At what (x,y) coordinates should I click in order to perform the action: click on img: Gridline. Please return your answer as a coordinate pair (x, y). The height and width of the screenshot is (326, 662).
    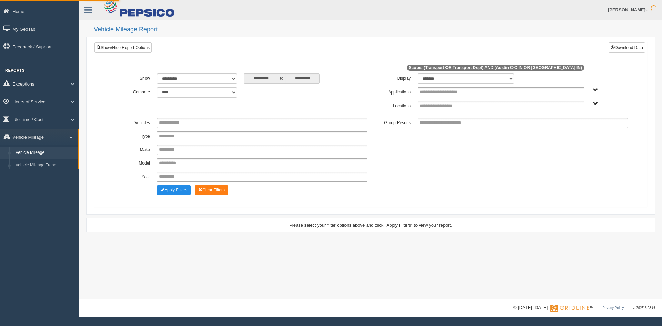
    Looking at the image, I should click on (569, 308).